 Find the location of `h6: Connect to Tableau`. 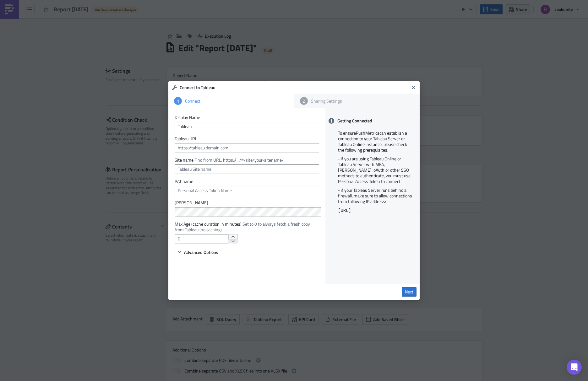

h6: Connect to Tableau is located at coordinates (294, 87).